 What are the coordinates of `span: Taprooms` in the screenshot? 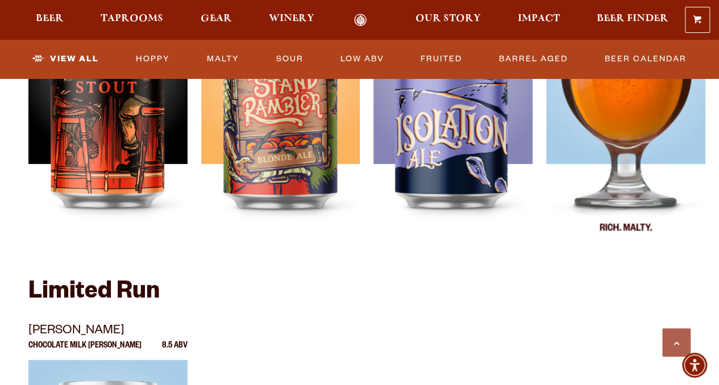 It's located at (132, 19).